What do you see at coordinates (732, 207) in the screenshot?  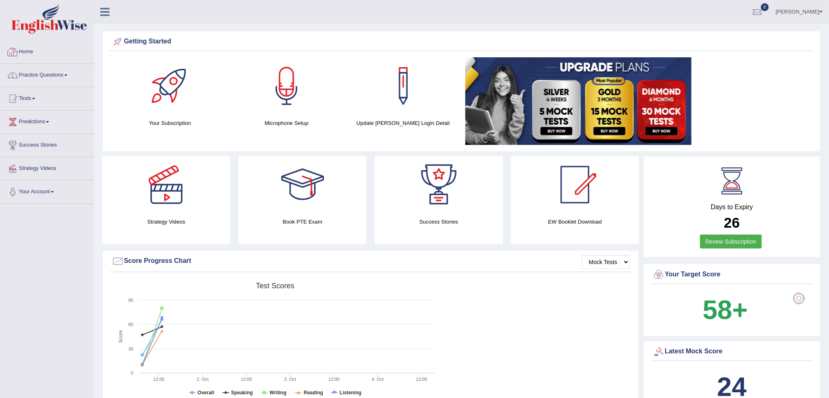 I see `h4: Days to Expiry` at bounding box center [732, 207].